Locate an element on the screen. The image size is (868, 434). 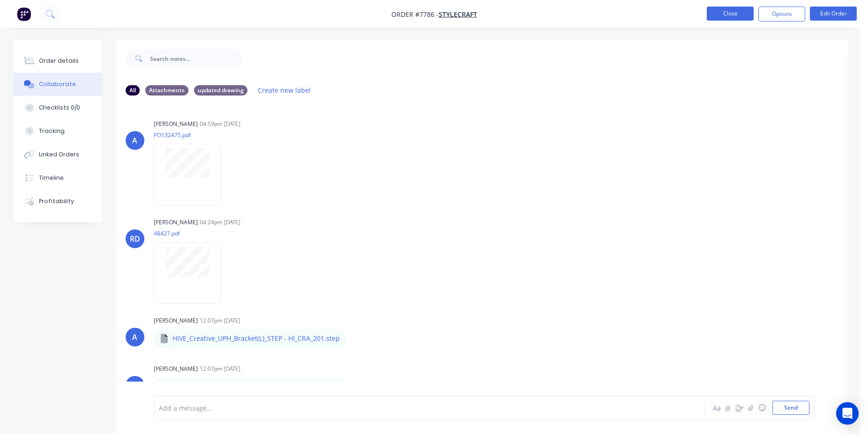
a: Stylecraft is located at coordinates (458, 14).